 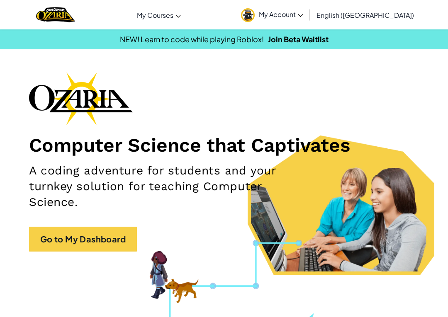 What do you see at coordinates (248, 15) in the screenshot?
I see `img: avatar` at bounding box center [248, 15].